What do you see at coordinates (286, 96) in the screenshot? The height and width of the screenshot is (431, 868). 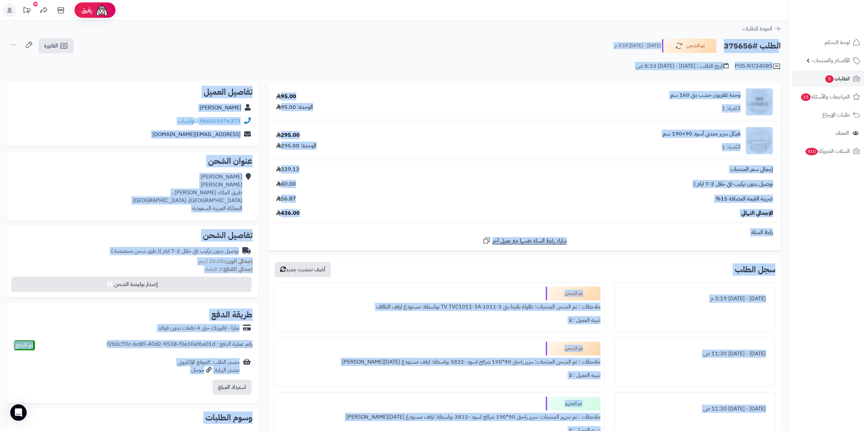 I see `div: 95.00` at bounding box center [286, 96].